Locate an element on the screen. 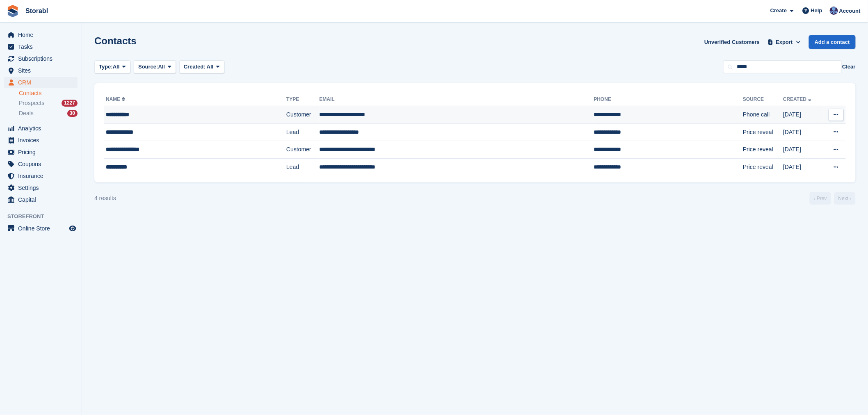  button: Type: All is located at coordinates (112, 66).